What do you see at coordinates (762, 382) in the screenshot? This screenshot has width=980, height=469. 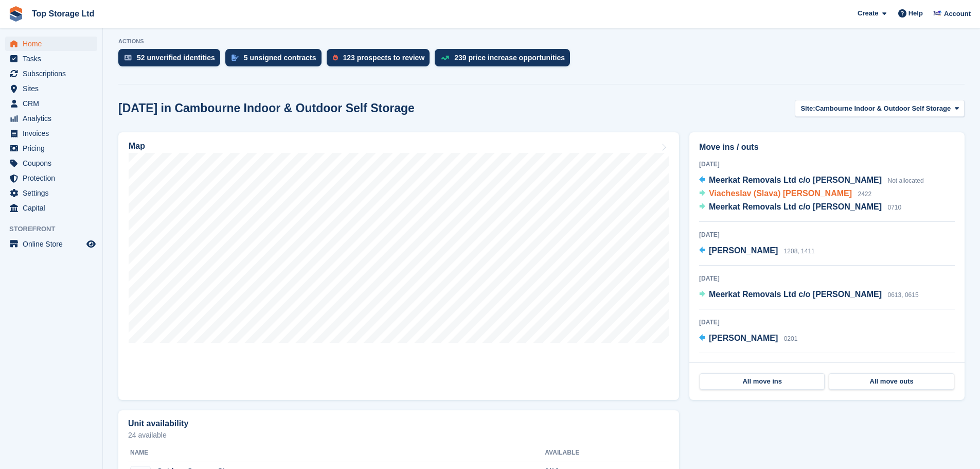 I see `a: All move ins` at bounding box center [762, 382].